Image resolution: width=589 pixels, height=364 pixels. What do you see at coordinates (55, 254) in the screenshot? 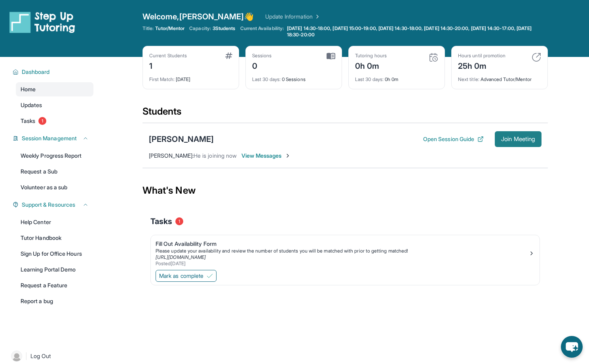
I see `a: Sign Up for Office Hours` at bounding box center [55, 254].